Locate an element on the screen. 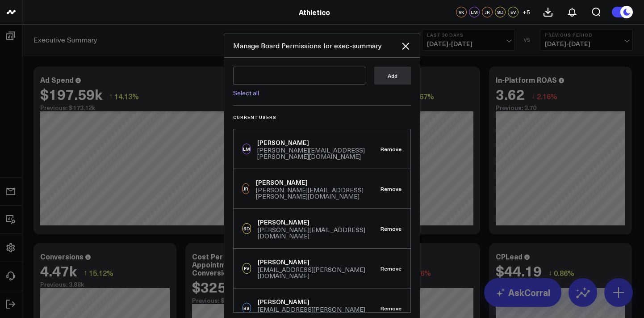 The width and height of the screenshot is (644, 318). a: Athletico is located at coordinates (314, 12).